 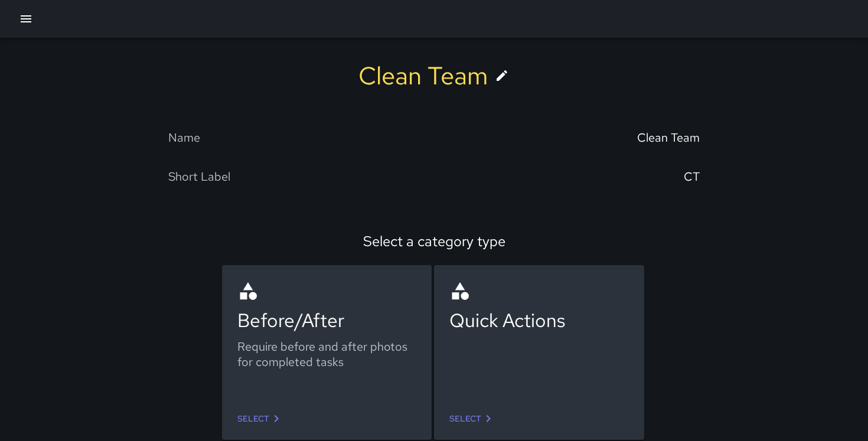 What do you see at coordinates (327, 320) in the screenshot?
I see `div: Before/After` at bounding box center [327, 320].